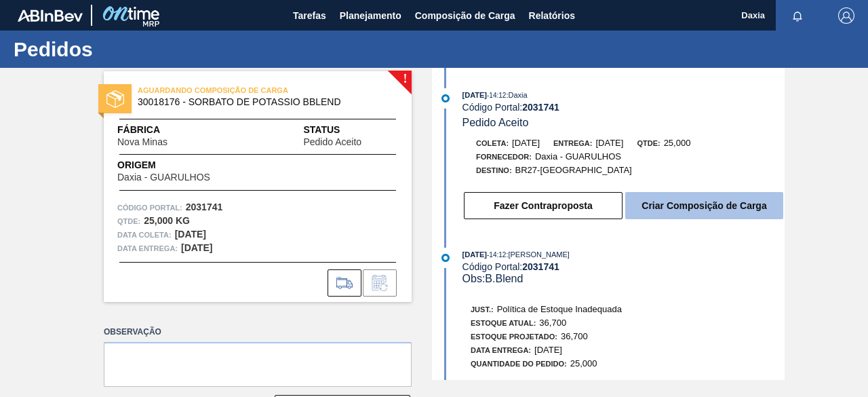 The height and width of the screenshot is (397, 868). Describe the element at coordinates (233, 90) in the screenshot. I see `span: AGUARDANDO COMPOSIÇÃO DE CARGA` at that location.